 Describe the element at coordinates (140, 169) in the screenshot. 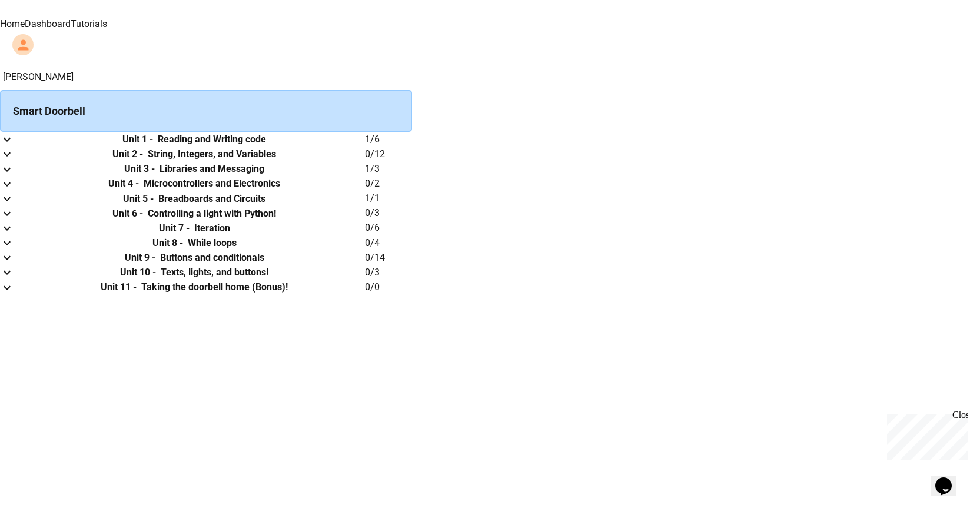

I see `h6: Unit 3 -` at that location.